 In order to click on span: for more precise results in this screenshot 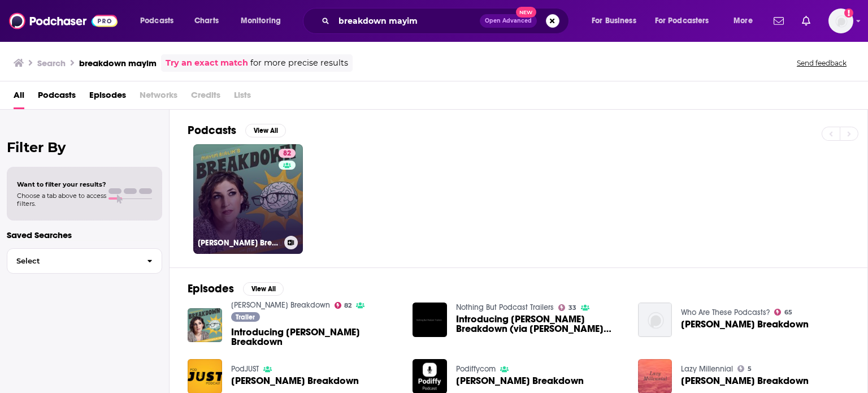, I will do `click(299, 63)`.